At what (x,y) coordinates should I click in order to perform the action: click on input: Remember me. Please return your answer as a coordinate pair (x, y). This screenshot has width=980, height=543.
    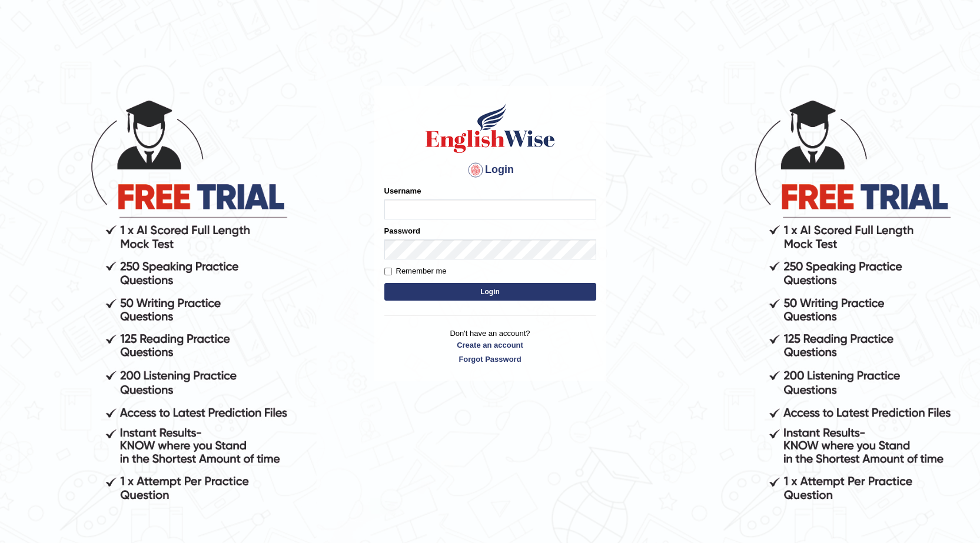
    Looking at the image, I should click on (388, 272).